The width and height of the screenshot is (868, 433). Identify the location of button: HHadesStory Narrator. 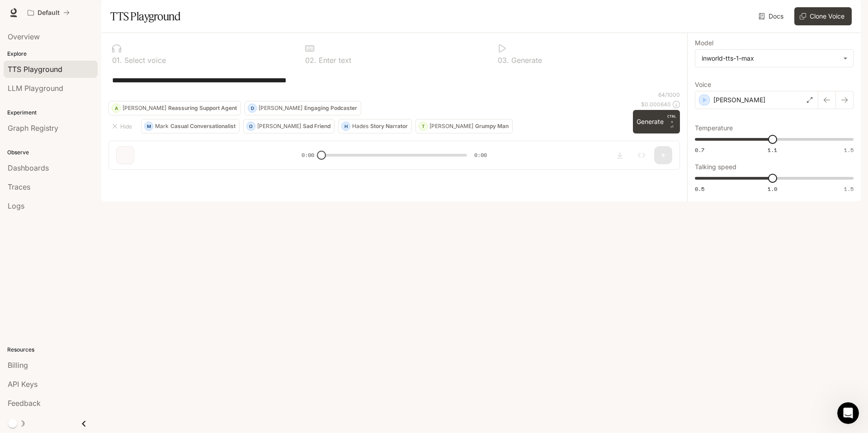
(375, 126).